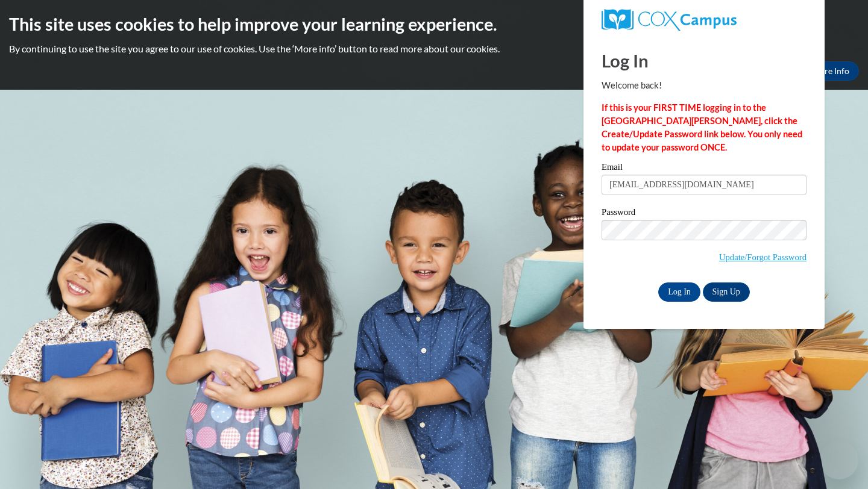 The image size is (868, 489). What do you see at coordinates (669, 20) in the screenshot?
I see `img: COX Campus` at bounding box center [669, 20].